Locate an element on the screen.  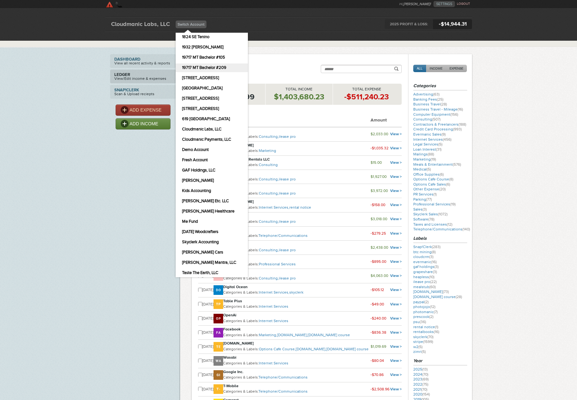
a: Marketing, is located at coordinates (268, 335).